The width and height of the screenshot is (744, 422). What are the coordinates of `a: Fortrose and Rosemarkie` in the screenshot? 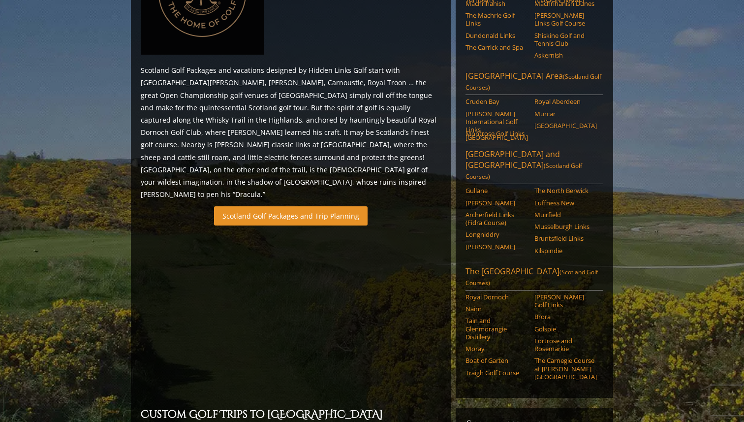 It's located at (566, 345).